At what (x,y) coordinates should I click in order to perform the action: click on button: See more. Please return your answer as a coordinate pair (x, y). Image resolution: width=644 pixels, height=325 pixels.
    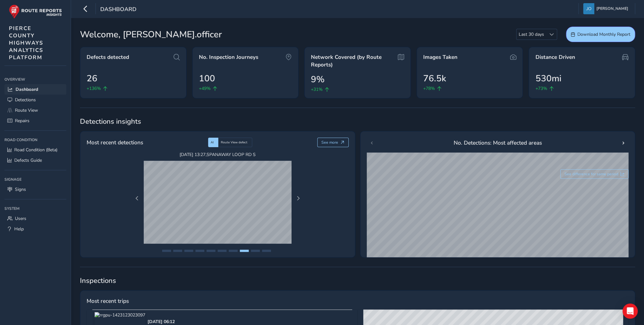
    Looking at the image, I should click on (333, 142).